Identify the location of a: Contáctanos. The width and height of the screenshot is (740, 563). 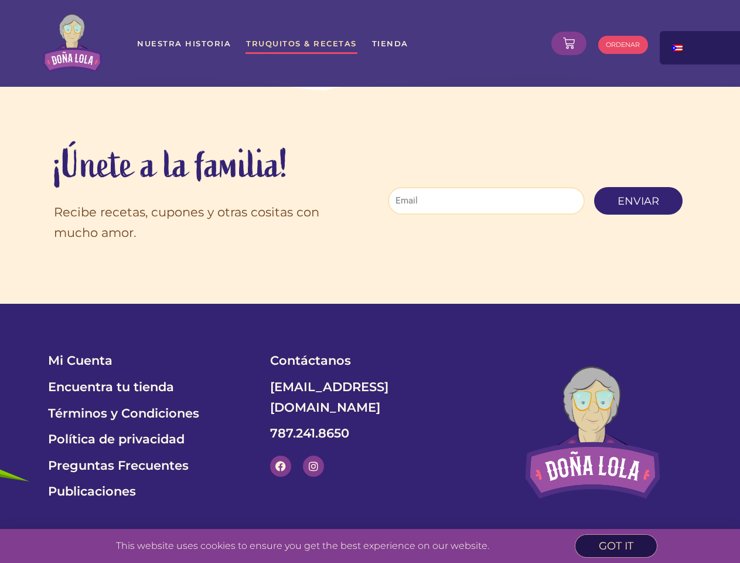
(370, 360).